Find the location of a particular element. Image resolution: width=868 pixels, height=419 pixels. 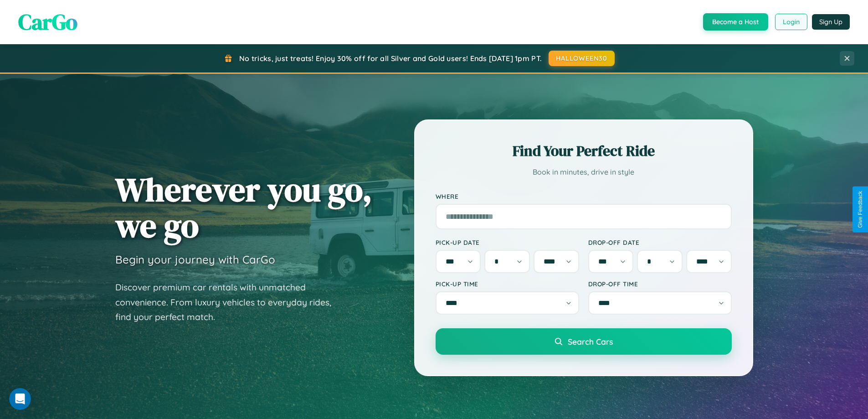

label: Where is located at coordinates (584, 196).